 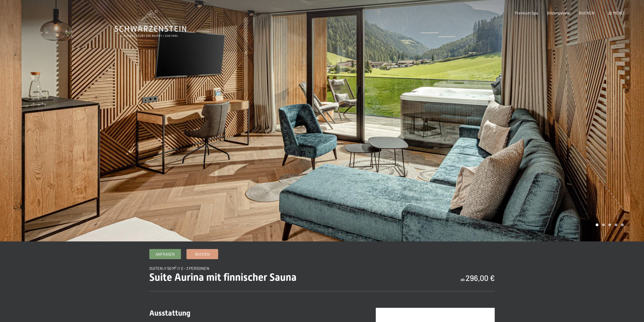 What do you see at coordinates (463, 280) in the screenshot?
I see `span: ab` at bounding box center [463, 280].